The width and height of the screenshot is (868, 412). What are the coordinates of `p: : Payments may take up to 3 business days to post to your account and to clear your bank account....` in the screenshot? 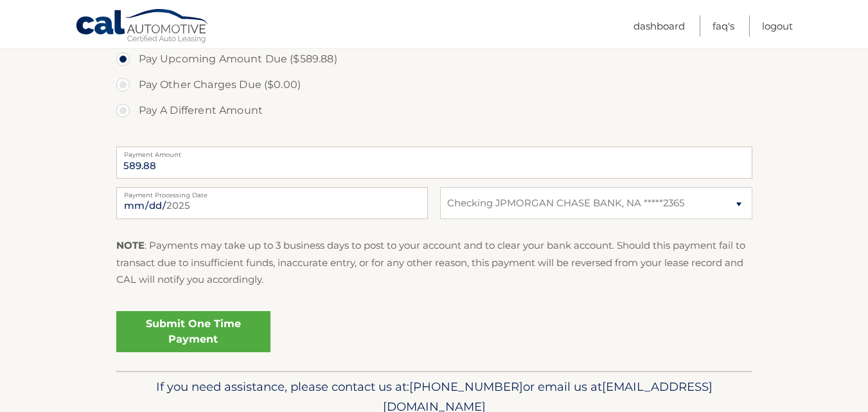 It's located at (434, 262).